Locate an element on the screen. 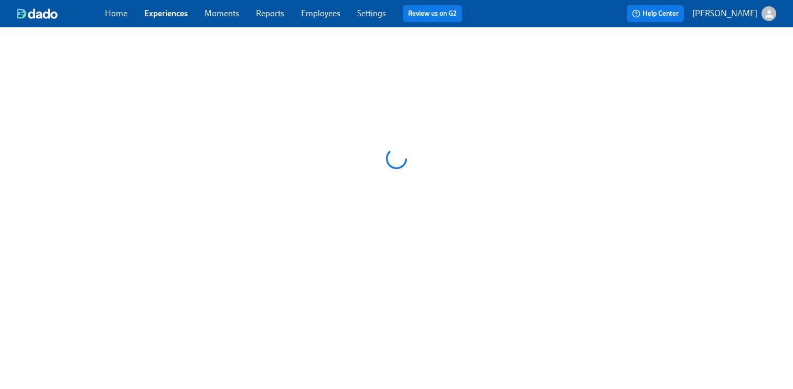 The height and width of the screenshot is (389, 793). a: Reports is located at coordinates (270, 13).